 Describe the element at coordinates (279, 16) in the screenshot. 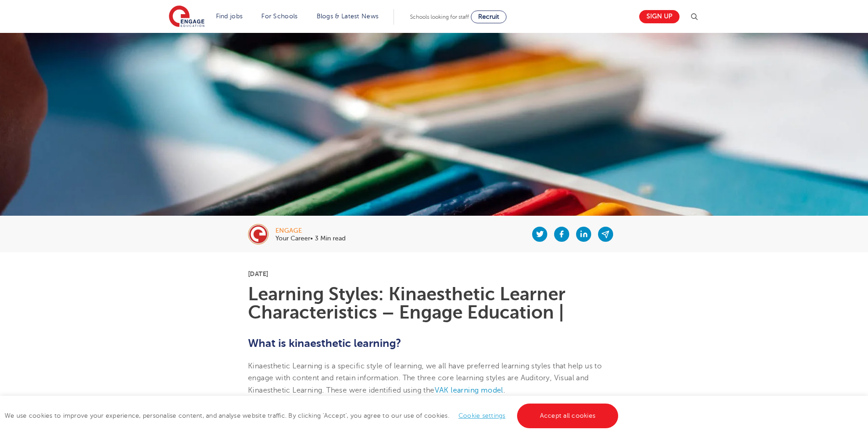

I see `a: For Schools` at that location.